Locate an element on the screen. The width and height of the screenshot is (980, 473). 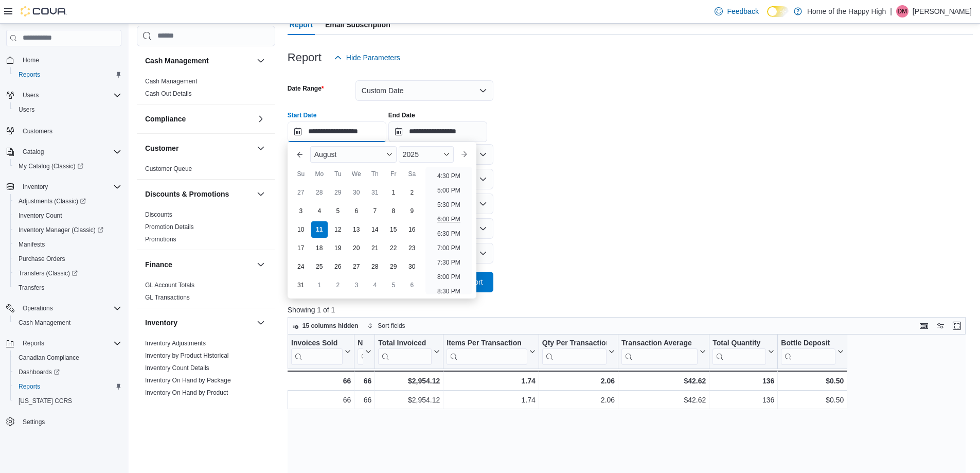
button: Display options is located at coordinates (940, 326).